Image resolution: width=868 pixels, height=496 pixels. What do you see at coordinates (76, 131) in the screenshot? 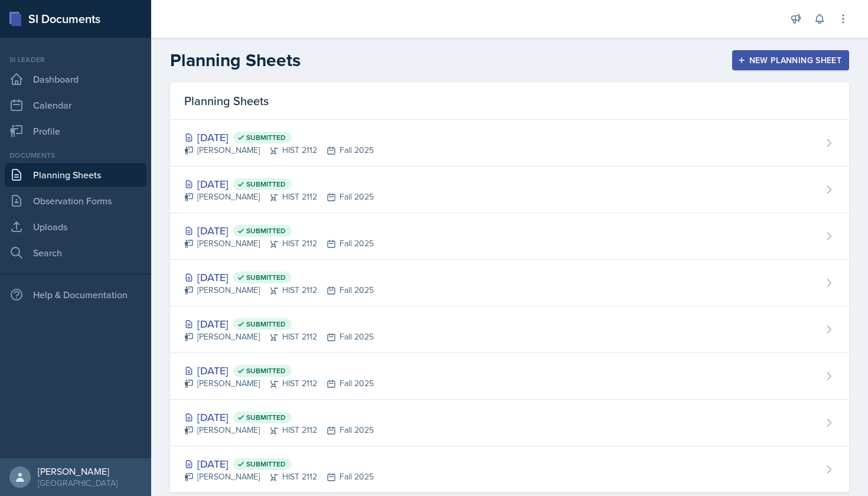
I see `a: Profile` at bounding box center [76, 131].